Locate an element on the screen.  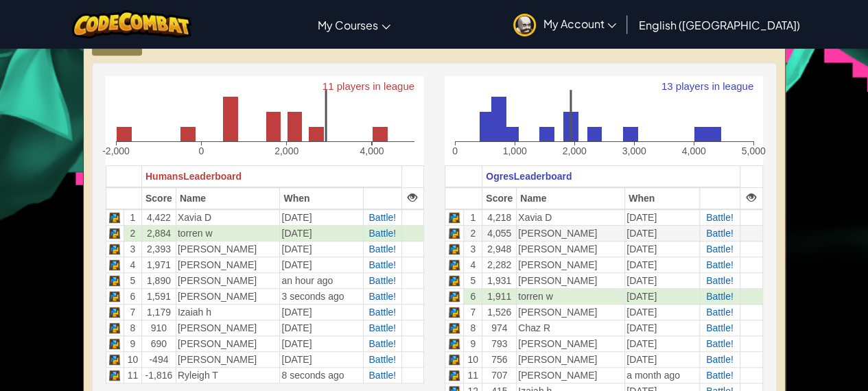
text: 5,000 is located at coordinates (753, 151).